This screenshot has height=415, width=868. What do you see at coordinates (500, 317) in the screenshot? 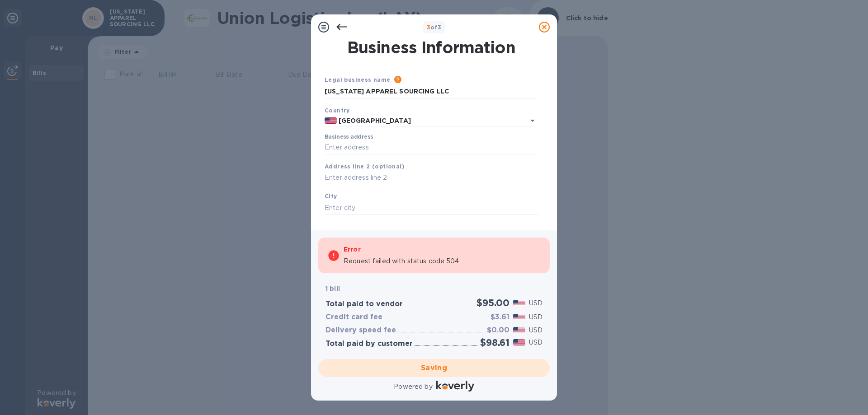
I see `h3: $3.61` at bounding box center [500, 317].